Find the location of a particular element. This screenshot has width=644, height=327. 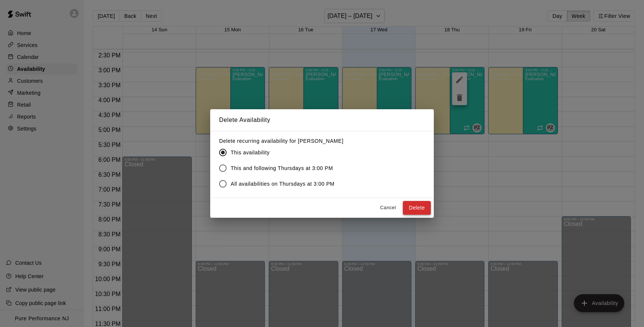

button: Delete is located at coordinates (417, 208).